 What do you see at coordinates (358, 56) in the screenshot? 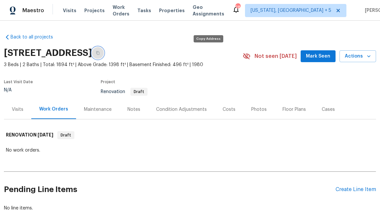
I see `button: Actions` at bounding box center [358, 56].